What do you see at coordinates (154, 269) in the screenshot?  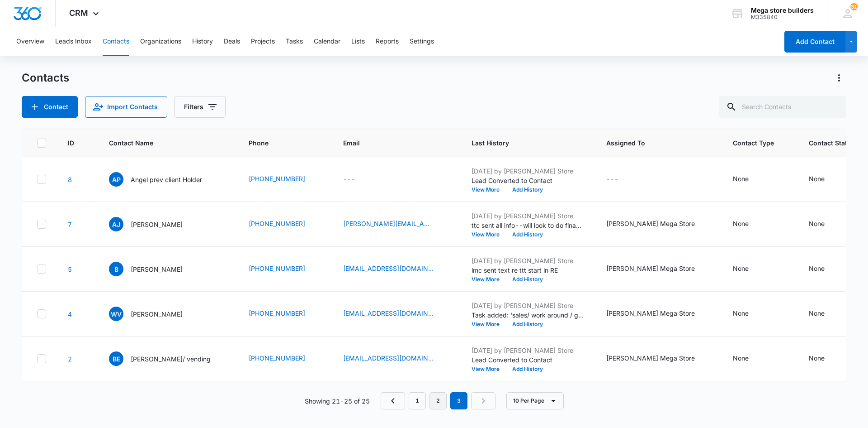 I see `div: Contact Name - Bruce - Select to Edit Field` at bounding box center [154, 269].